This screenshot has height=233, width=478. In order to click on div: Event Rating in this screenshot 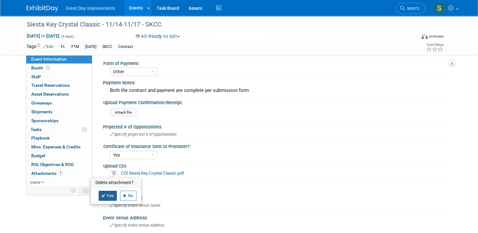, I will do `click(435, 45)`.